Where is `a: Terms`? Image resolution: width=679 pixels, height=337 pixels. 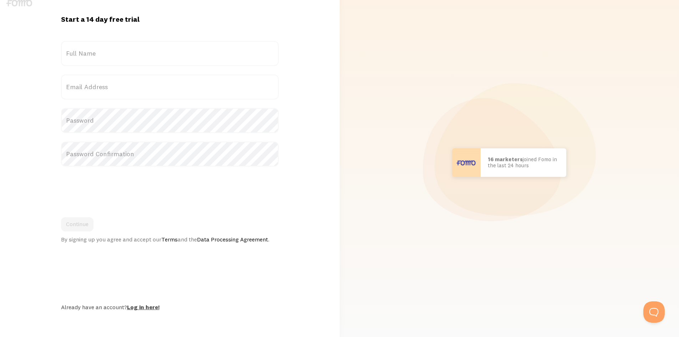
a: Terms is located at coordinates (169, 239).